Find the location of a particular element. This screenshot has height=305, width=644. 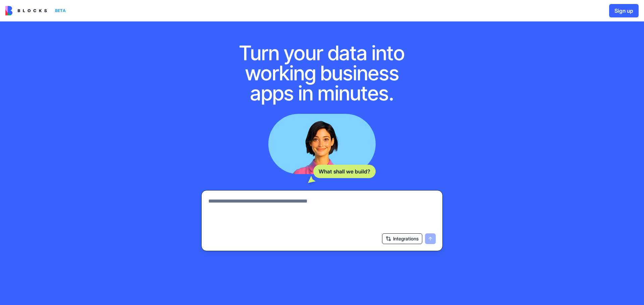

div: BETA is located at coordinates (60, 11).